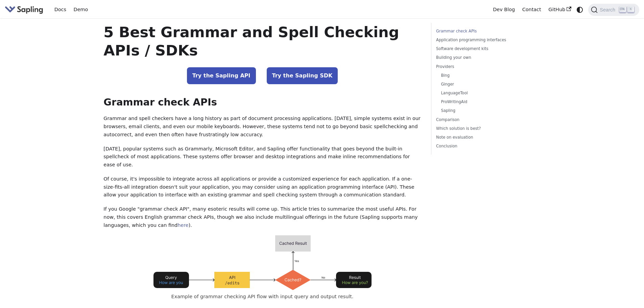 The width and height of the screenshot is (644, 308). What do you see at coordinates (613, 10) in the screenshot?
I see `button: Search (Ctrl+K)` at bounding box center [613, 10].